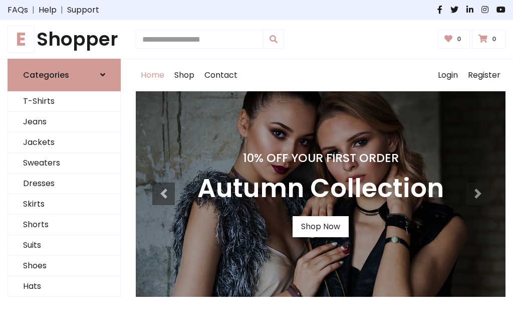  Describe the element at coordinates (448, 75) in the screenshot. I see `a: Login` at that location.